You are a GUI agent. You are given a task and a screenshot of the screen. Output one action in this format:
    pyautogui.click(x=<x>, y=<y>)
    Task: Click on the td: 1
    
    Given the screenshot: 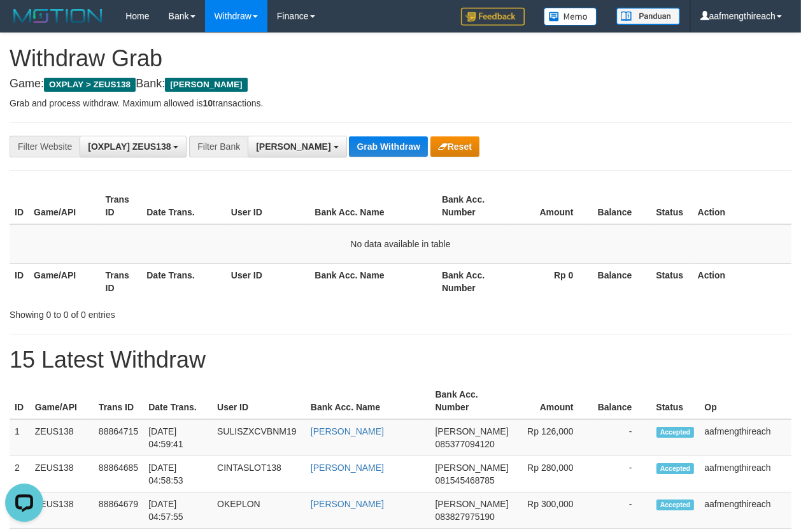 What is the action you would take?
    pyautogui.click(x=20, y=438)
    